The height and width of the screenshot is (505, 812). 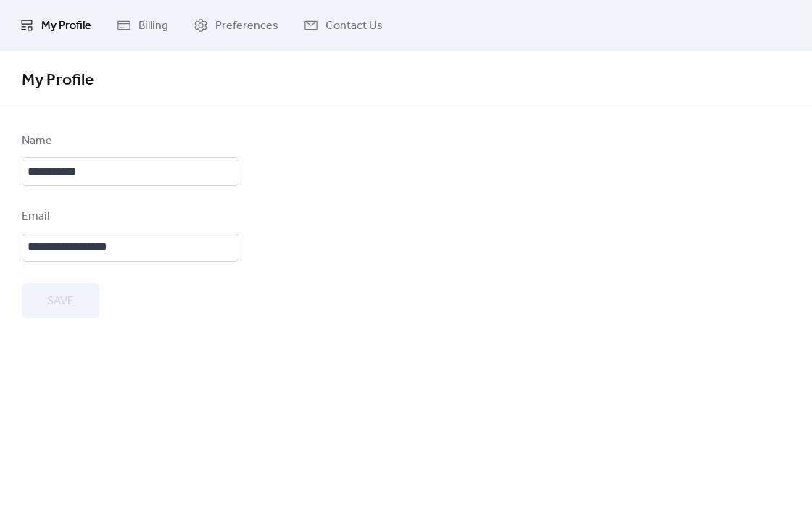 What do you see at coordinates (354, 26) in the screenshot?
I see `span: Contact Us` at bounding box center [354, 26].